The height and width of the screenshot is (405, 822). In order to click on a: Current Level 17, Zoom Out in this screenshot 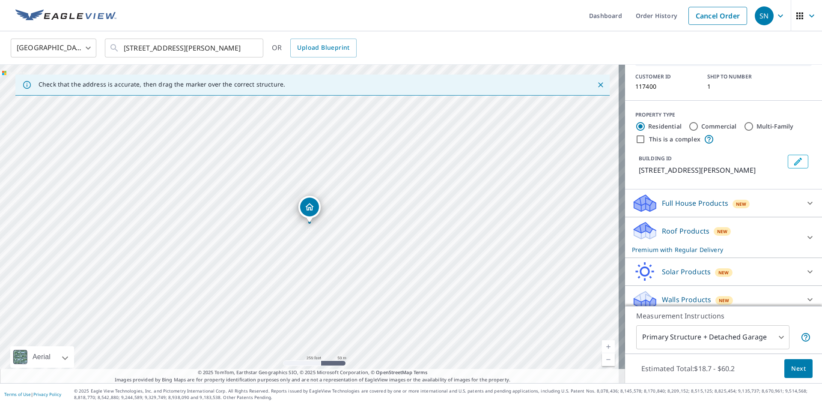, I will do `click(609, 359)`.